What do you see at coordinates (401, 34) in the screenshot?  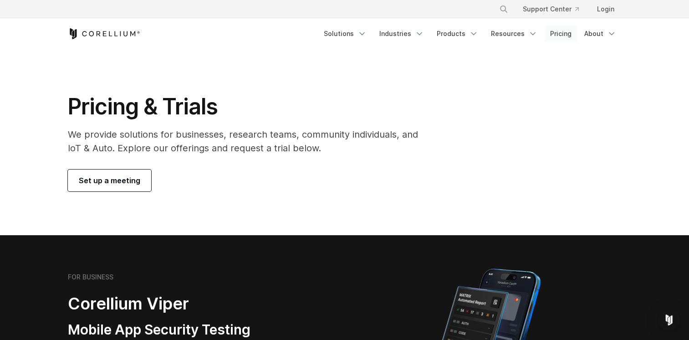 I see `a: Industries` at bounding box center [401, 34].